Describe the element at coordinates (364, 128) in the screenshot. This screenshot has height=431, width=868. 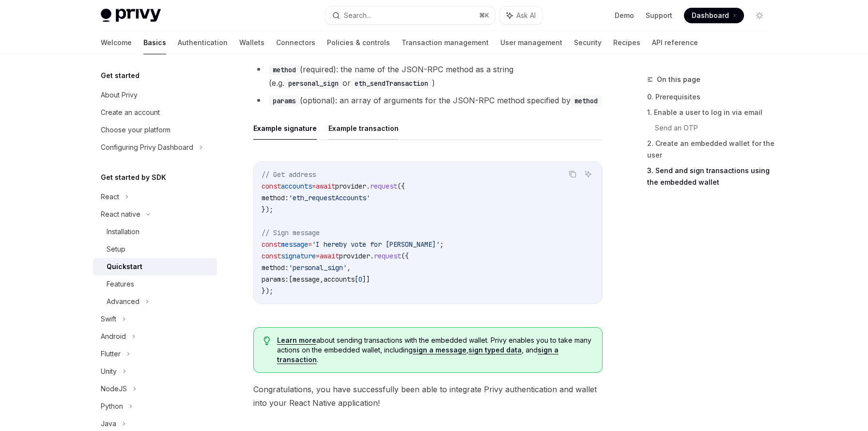
I see `button: Example transaction` at that location.